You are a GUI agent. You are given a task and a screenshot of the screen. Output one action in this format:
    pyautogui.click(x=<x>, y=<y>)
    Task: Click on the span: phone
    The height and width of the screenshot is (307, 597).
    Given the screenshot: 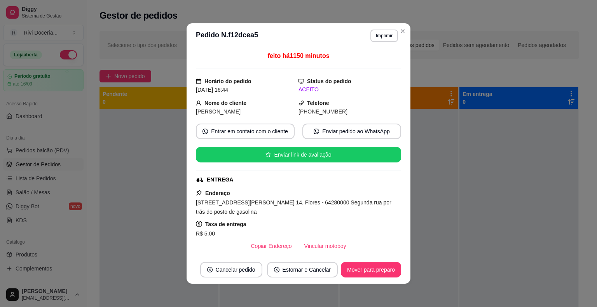 What is the action you would take?
    pyautogui.click(x=301, y=103)
    